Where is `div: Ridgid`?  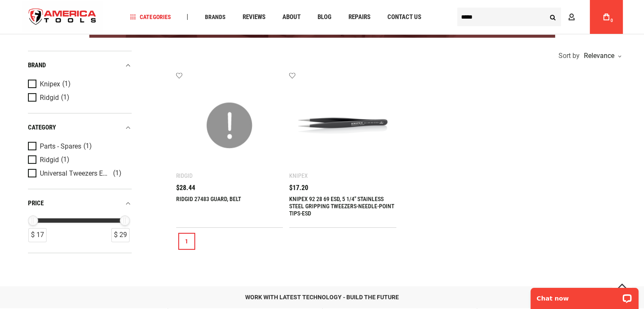 div: Ridgid is located at coordinates (184, 176).